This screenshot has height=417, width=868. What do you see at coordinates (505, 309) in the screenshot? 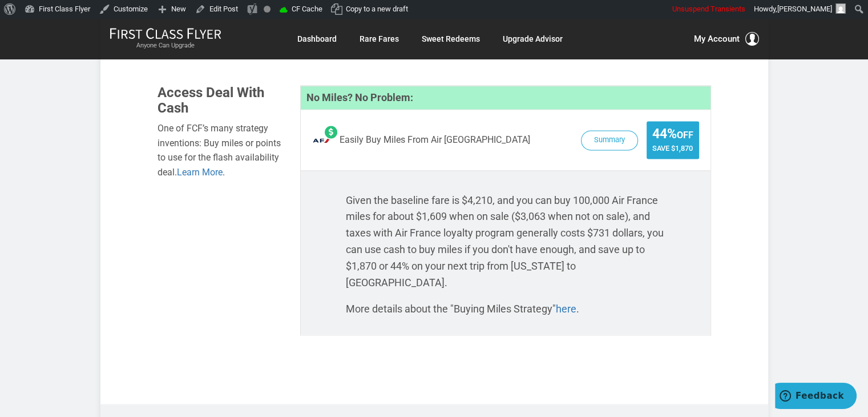
I see `p: More details about the "Buying Miles Strategy" .` at bounding box center [505, 309].